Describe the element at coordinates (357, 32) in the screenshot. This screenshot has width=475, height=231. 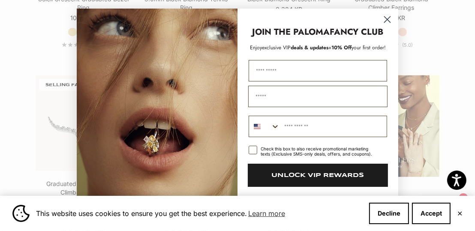
I see `strong: FANCY CLUB` at that location.